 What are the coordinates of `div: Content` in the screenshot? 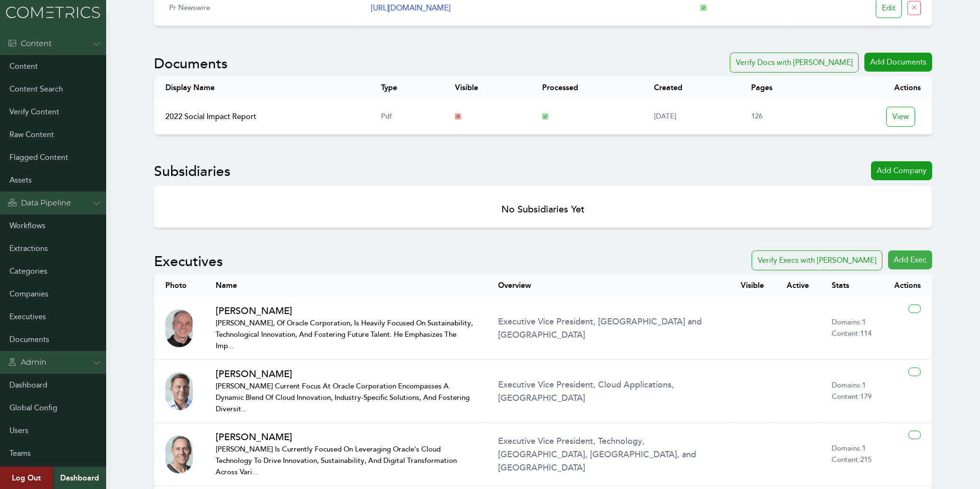 It's located at (29, 43).